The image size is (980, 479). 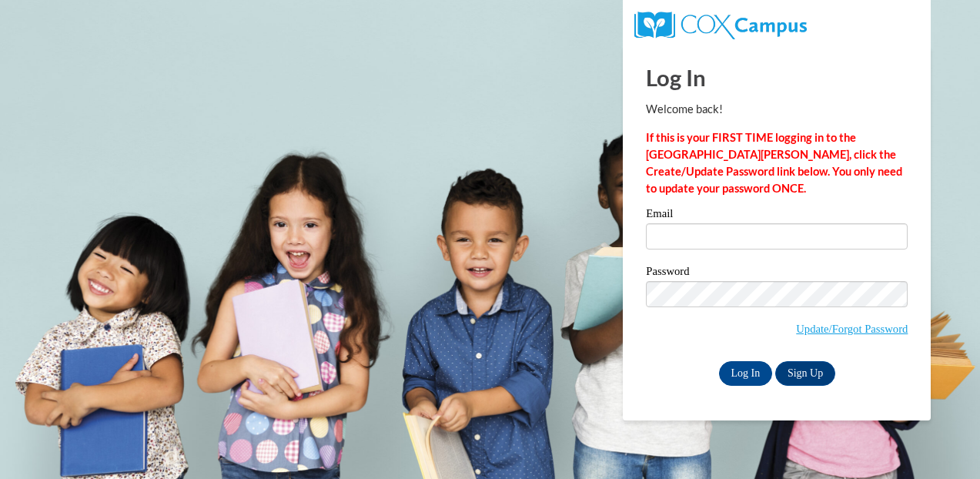 What do you see at coordinates (719, 23) in the screenshot?
I see `a: COX Campus` at bounding box center [719, 23].